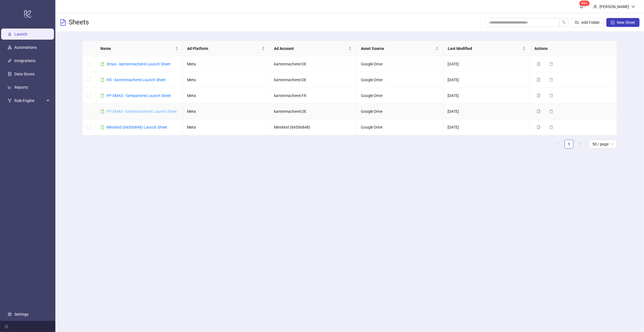 Image resolution: width=644 pixels, height=332 pixels. What do you see at coordinates (558, 144) in the screenshot?
I see `span: left` at bounding box center [558, 144].